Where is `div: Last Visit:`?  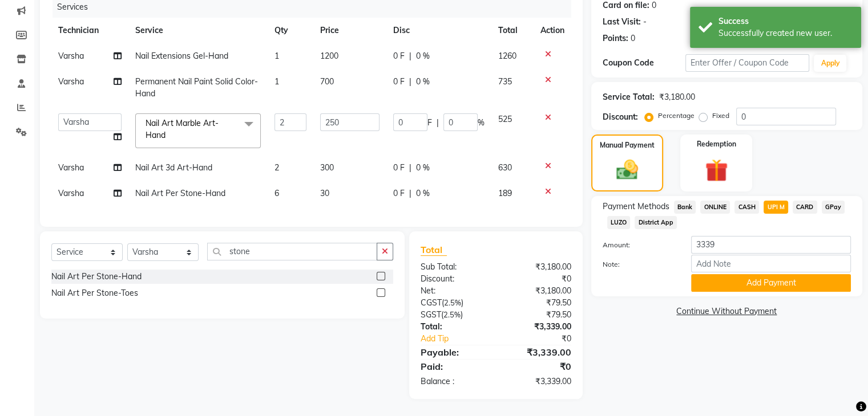
div: Last Visit: is located at coordinates (621, 22).